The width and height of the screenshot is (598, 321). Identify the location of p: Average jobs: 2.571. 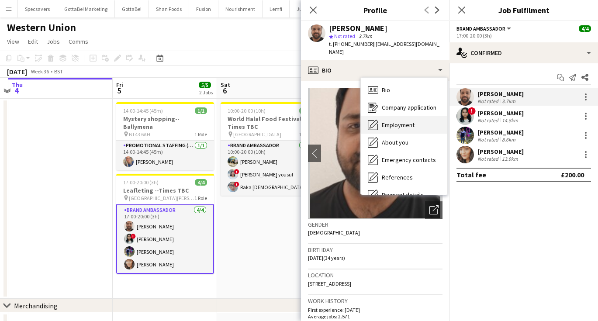
(375, 316).